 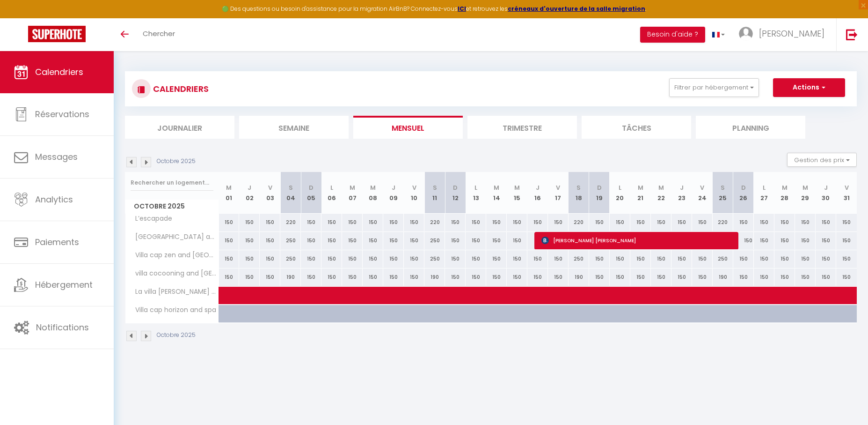 I want to click on th: 10, so click(x=414, y=192).